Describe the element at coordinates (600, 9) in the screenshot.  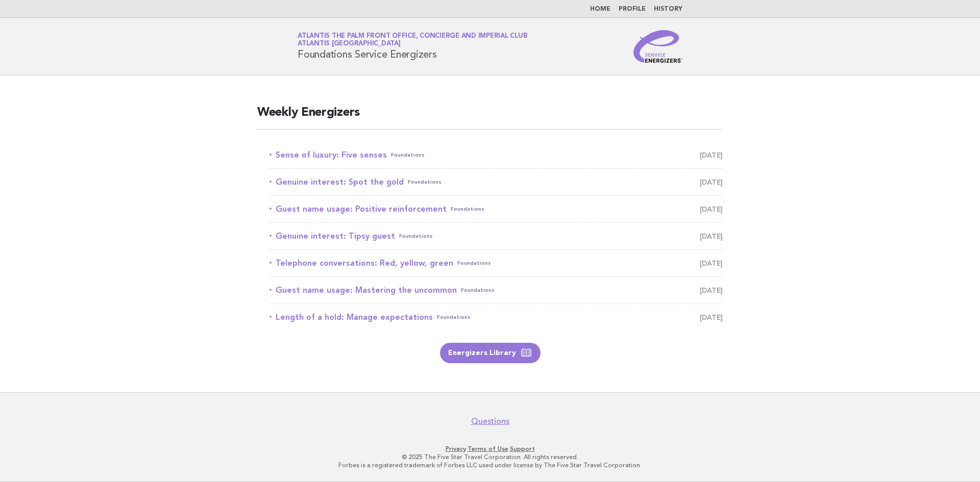
I see `a: Home` at that location.